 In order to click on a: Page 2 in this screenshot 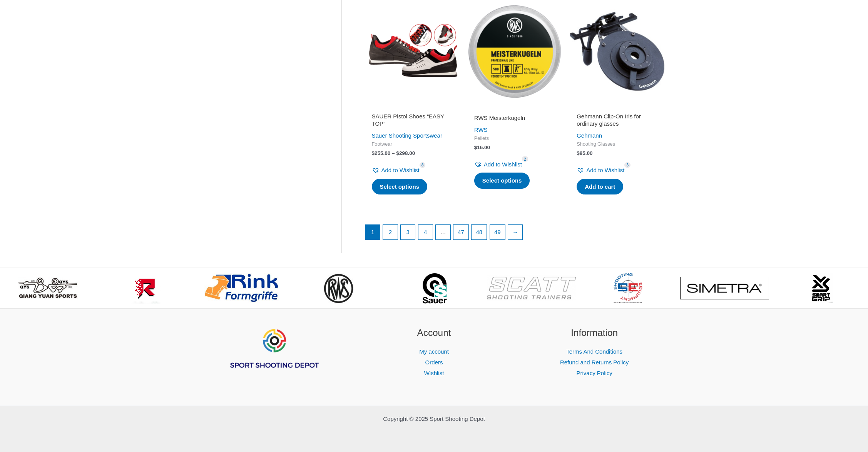, I will do `click(390, 232)`.